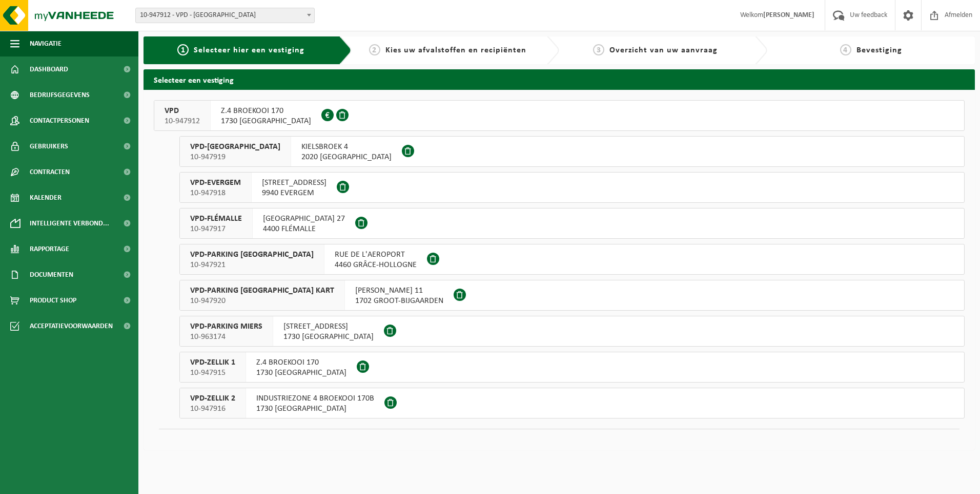 The image size is (980, 494). What do you see at coordinates (46, 198) in the screenshot?
I see `span: Kalender` at bounding box center [46, 198].